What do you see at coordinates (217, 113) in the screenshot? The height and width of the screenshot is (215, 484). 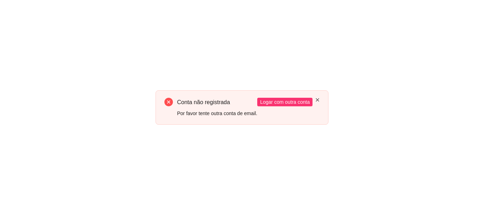 I see `div: Por favor tente outra conta de email.` at bounding box center [217, 113].